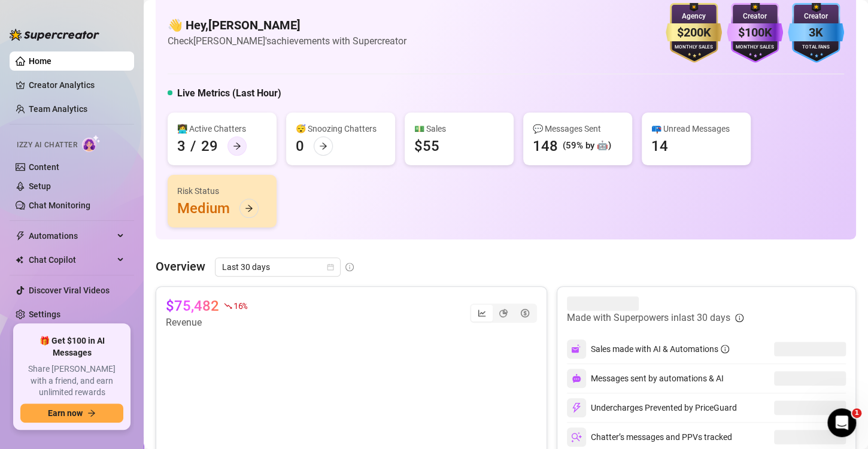 This screenshot has width=868, height=449. Describe the element at coordinates (228, 306) in the screenshot. I see `span: fall` at that location.